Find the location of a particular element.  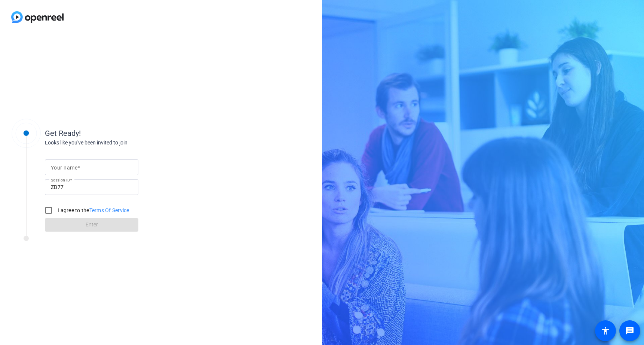

div: Looks like you've been invited to join is located at coordinates (120, 143).